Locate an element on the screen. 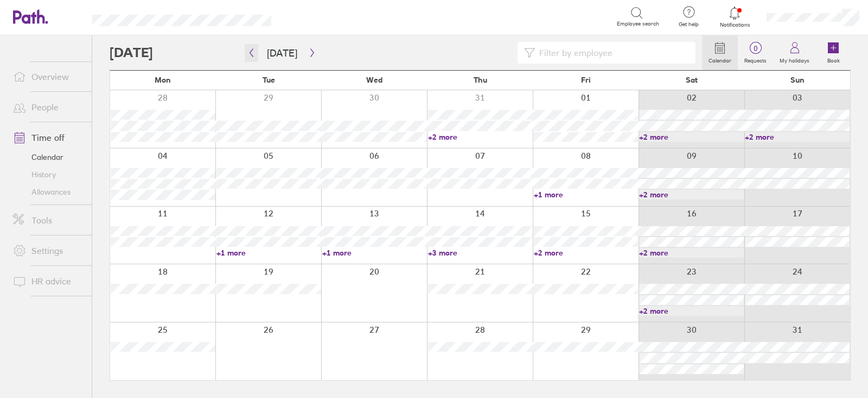 The height and width of the screenshot is (398, 868). a: 0Requests is located at coordinates (756, 52).